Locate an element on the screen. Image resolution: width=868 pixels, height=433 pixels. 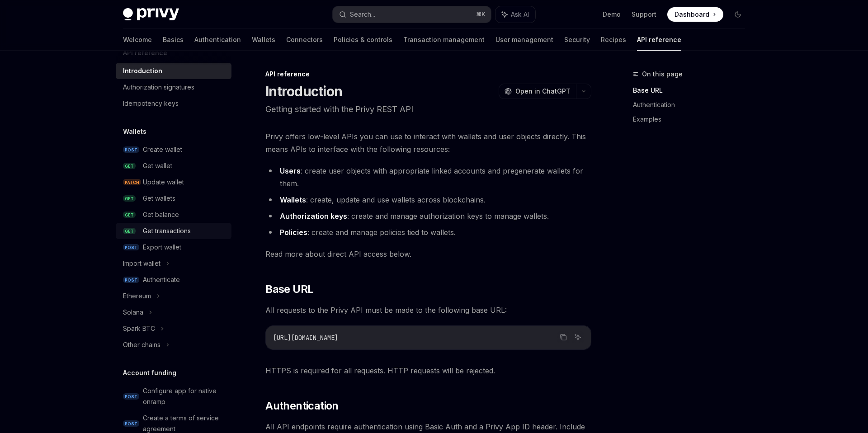
span: Privy offers low-level APIs you can use to interact with wallets and user objects directly. This ... is located at coordinates (428, 143).